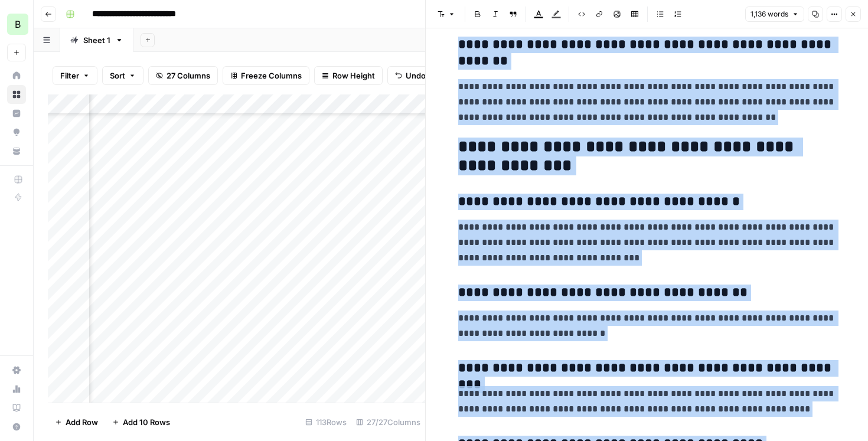 The height and width of the screenshot is (441, 868). What do you see at coordinates (81, 422) in the screenshot?
I see `span: Add Row` at bounding box center [81, 422].